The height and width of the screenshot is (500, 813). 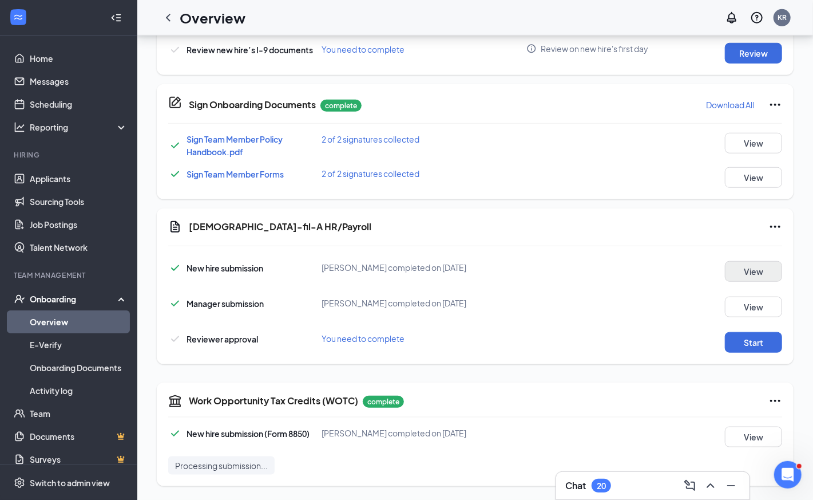 I want to click on a: DocumentsCrown, so click(x=78, y=436).